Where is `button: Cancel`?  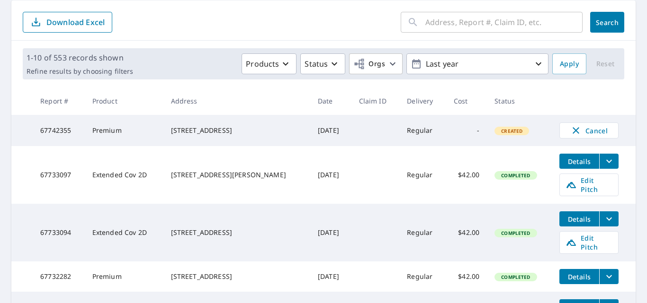
button: Cancel is located at coordinates (588, 131).